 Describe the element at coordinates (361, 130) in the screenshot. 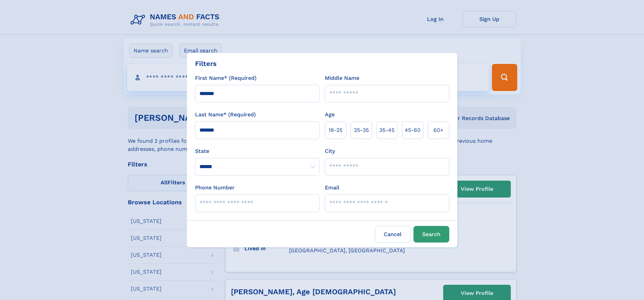

I see `span: 25‑35` at that location.